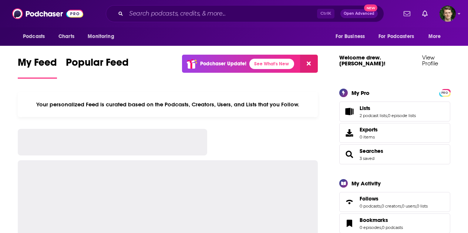  I want to click on img: Podchaser - Follow, Share and Rate Podcasts, so click(48, 14).